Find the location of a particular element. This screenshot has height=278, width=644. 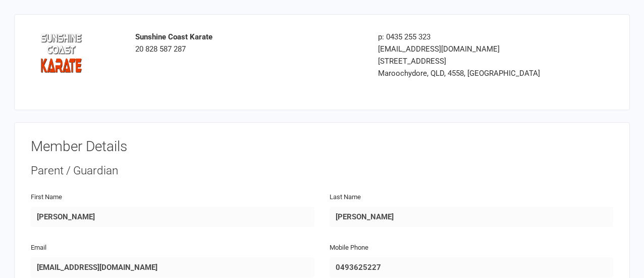

div: p: 0435 255 323 is located at coordinates (468, 37).